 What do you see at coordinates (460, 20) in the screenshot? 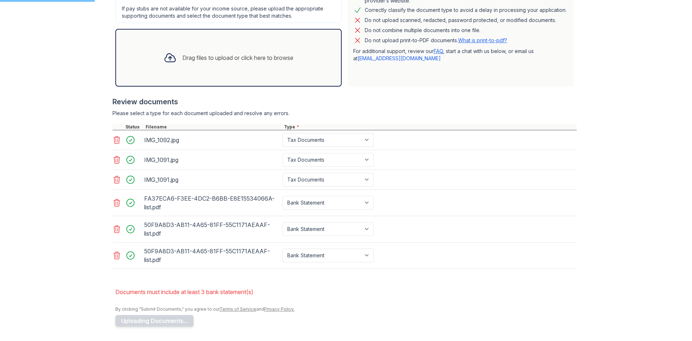
I see `div: Do not upload scanned, redacted, password protected, or modified documents.` at bounding box center [460, 20].